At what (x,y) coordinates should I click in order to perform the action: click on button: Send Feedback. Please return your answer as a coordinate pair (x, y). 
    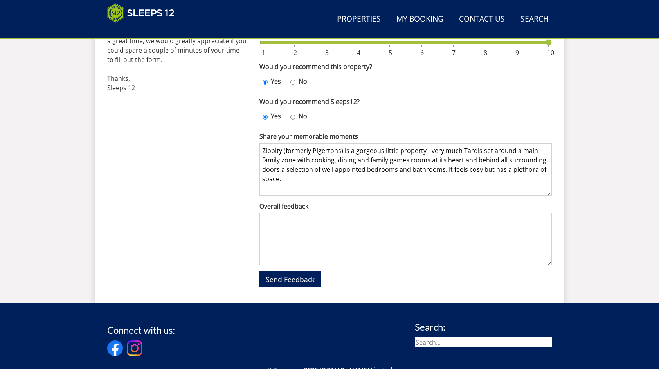
    Looking at the image, I should click on (290, 278).